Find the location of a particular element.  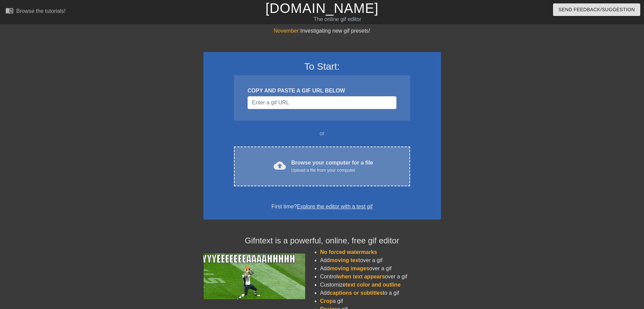

span: when text appears is located at coordinates (361, 277).